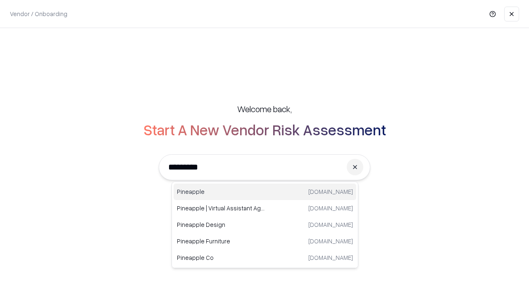 The width and height of the screenshot is (529, 297). I want to click on p: Pineapple, so click(221, 192).